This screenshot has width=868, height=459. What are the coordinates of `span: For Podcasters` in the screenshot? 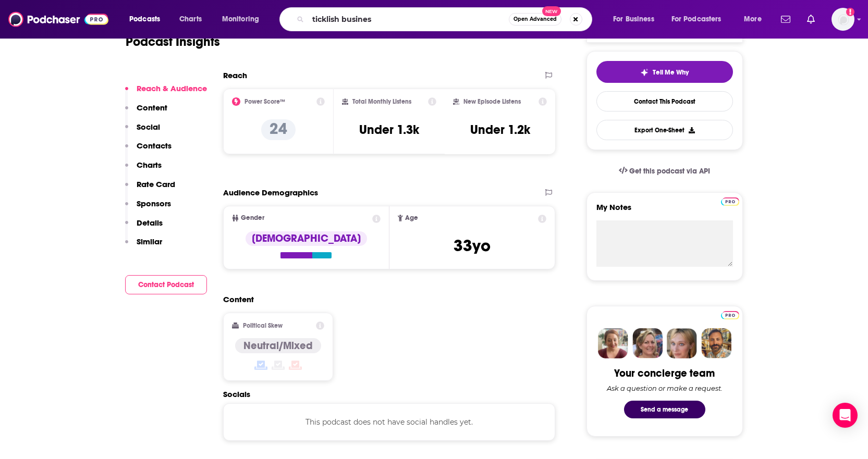 It's located at (697, 19).